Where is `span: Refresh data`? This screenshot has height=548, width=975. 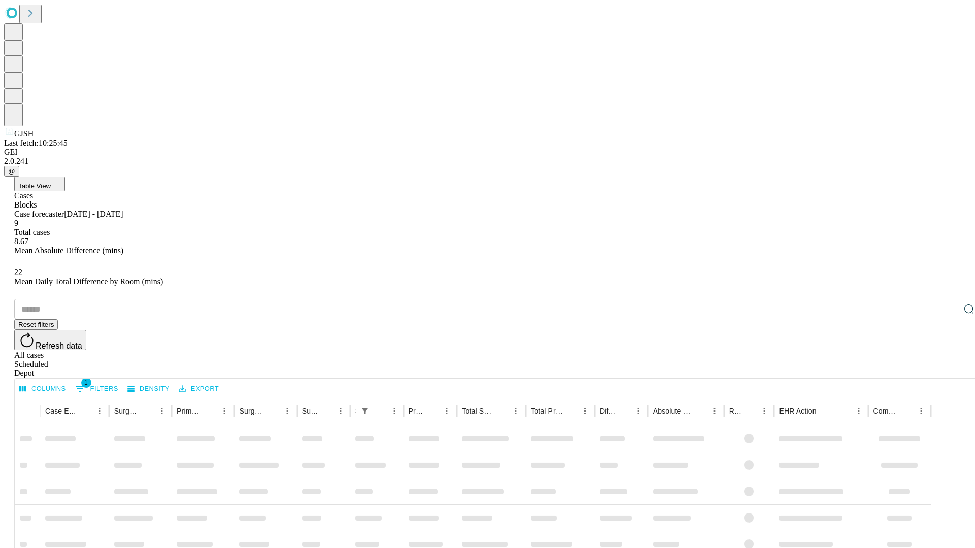 span: Refresh data is located at coordinates (59, 346).